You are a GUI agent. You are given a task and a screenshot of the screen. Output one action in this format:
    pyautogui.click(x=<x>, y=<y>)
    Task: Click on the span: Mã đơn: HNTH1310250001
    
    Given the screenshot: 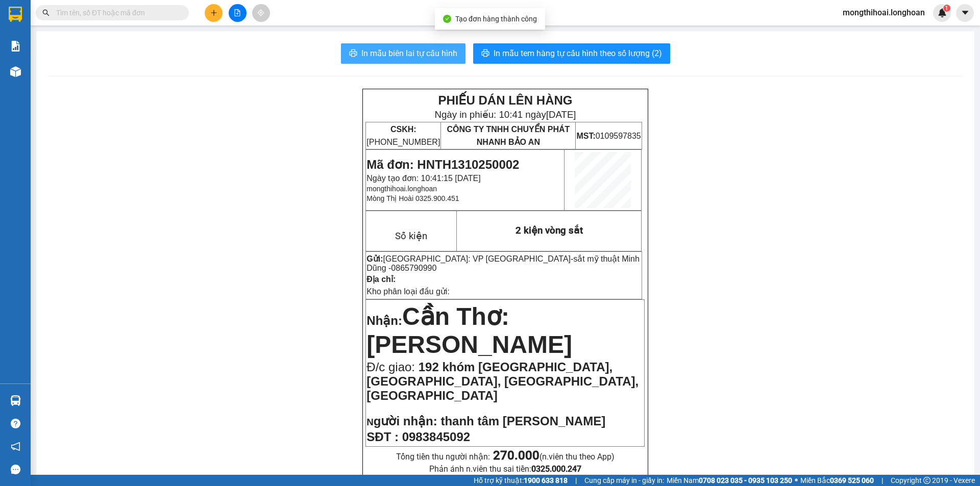 What is the action you would take?
    pyautogui.click(x=80, y=69)
    